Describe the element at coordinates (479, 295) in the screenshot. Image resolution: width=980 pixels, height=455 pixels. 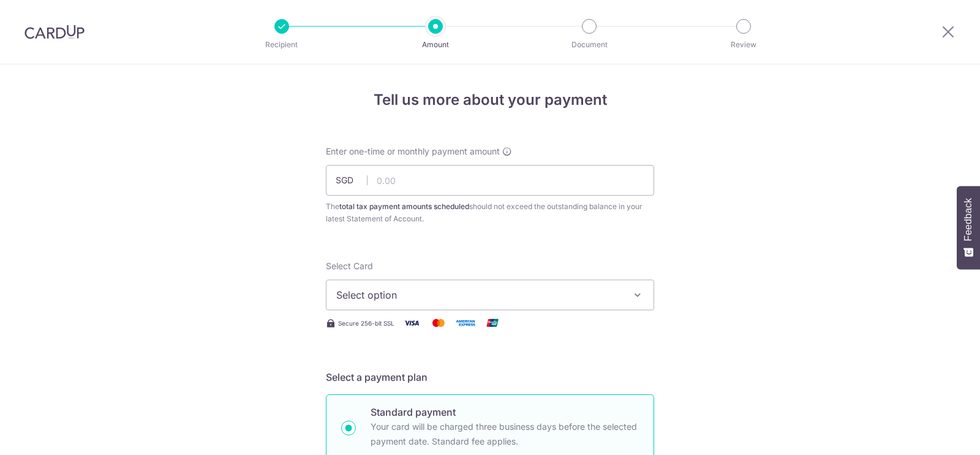
I see `span: Select option` at that location.